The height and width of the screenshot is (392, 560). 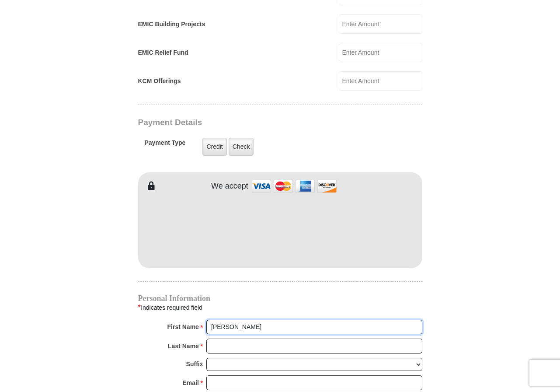 What do you see at coordinates (241, 147) in the screenshot?
I see `label: Check` at bounding box center [241, 147].